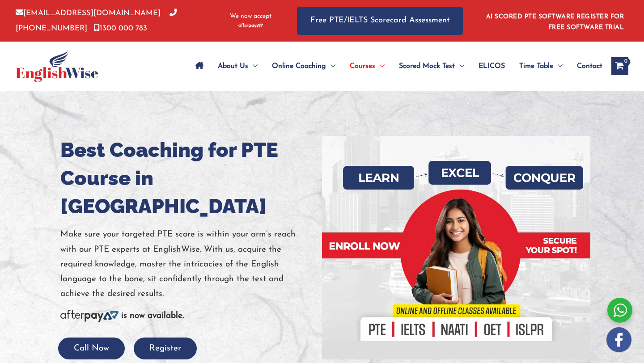  Describe the element at coordinates (91, 348) in the screenshot. I see `button: Call Now` at that location.